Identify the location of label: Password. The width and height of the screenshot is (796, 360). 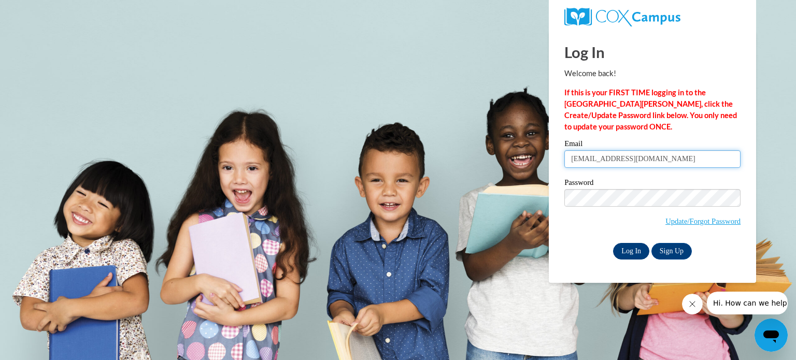
(652, 184).